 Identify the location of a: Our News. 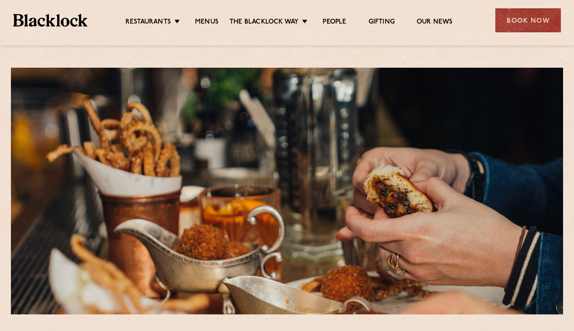
(434, 23).